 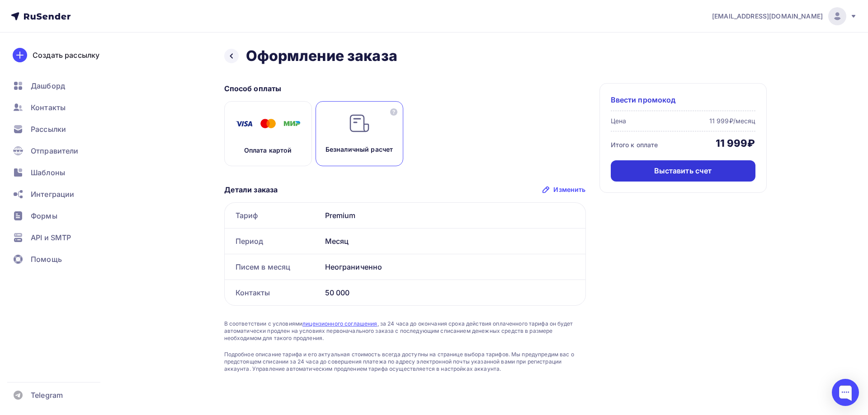 I want to click on a: Дашборд, so click(x=61, y=86).